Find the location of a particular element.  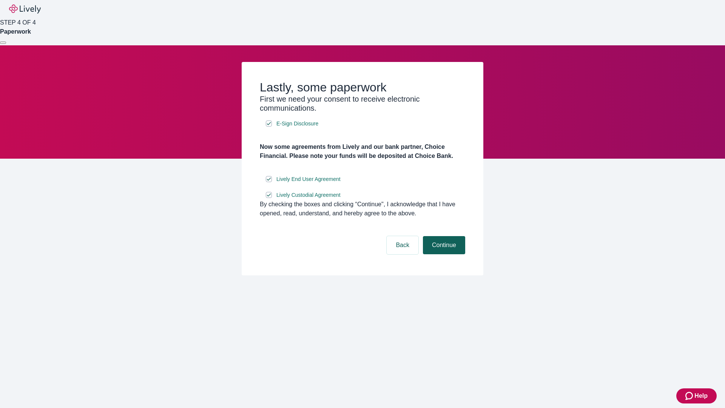

button: Zendesk support iconHelp is located at coordinates (696, 396).